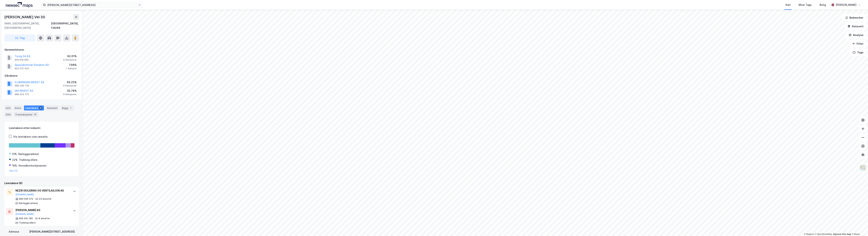 Image resolution: width=868 pixels, height=236 pixels. Describe the element at coordinates (31, 137) in the screenshot. I see `div: Vis leietakere uten ansatte` at that location.